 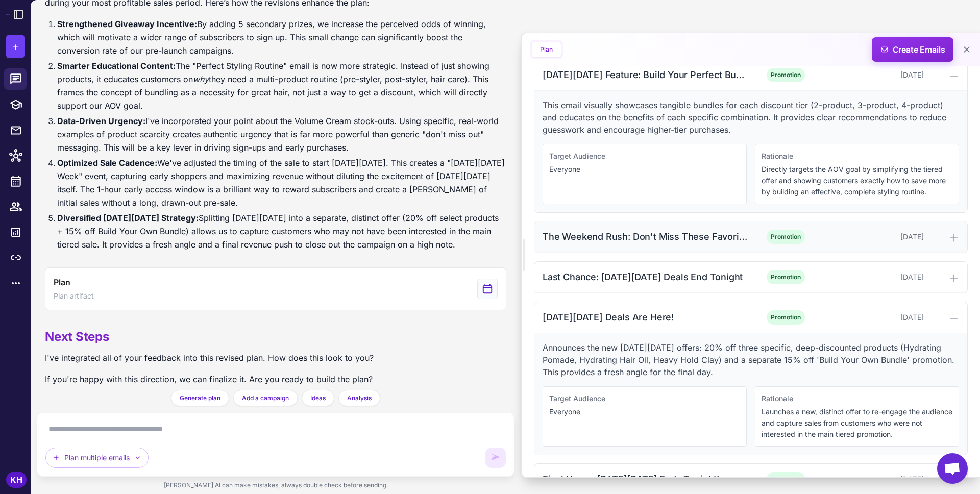 What do you see at coordinates (282, 86) in the screenshot?
I see `li: The "Perfect Styling Routine" email is now more strategic. Instead of just showing products, it e...` at bounding box center [282, 86].